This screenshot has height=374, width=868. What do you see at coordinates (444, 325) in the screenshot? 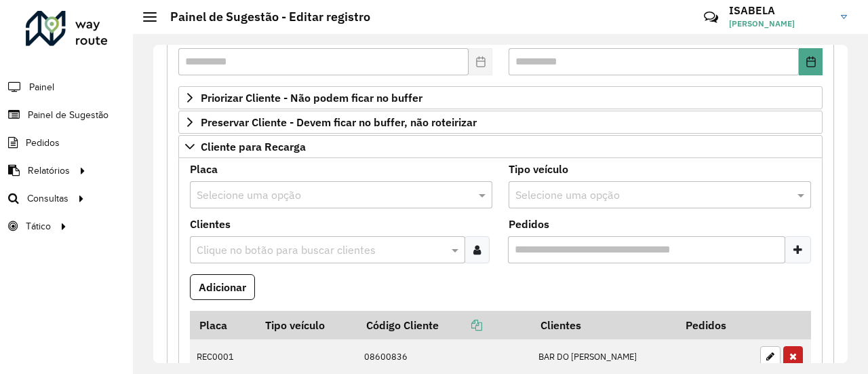
I see `th: Código Cliente` at bounding box center [444, 325].